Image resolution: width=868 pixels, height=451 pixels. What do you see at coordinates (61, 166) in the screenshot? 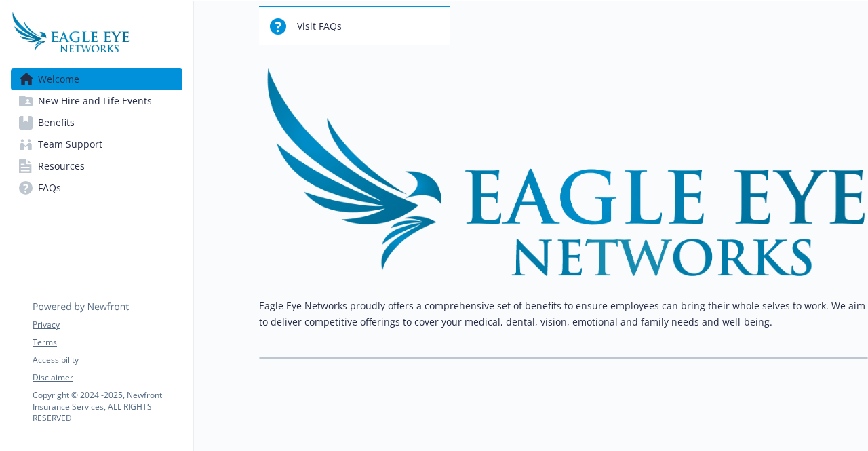
I see `span: Resources` at bounding box center [61, 166].